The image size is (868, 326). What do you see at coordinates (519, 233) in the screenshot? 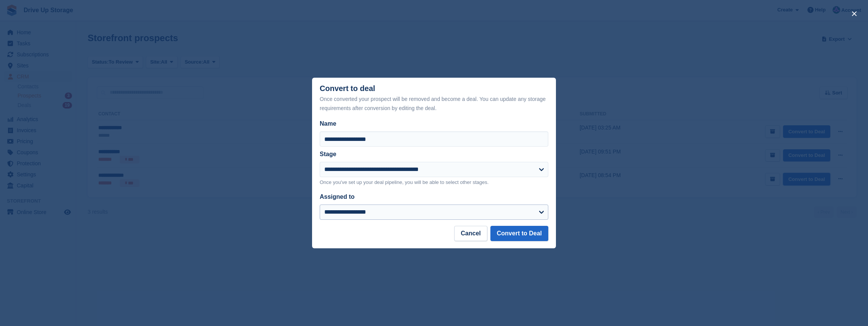
I see `button: Convert to Deal` at bounding box center [519, 233].